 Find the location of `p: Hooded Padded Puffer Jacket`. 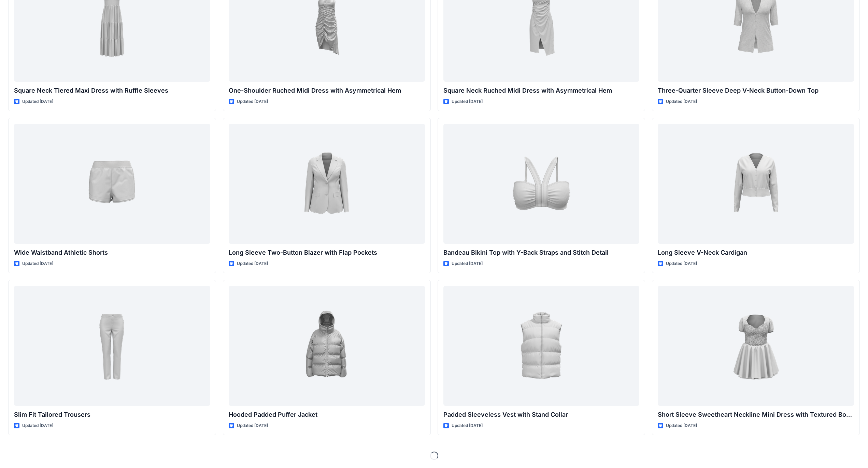

p: Hooded Padded Puffer Jacket is located at coordinates (326, 414).